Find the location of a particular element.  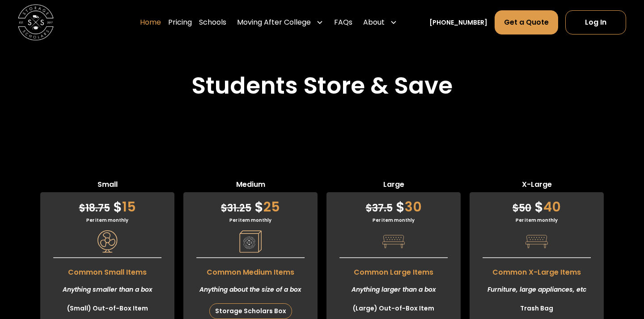

li: (Large) Out-of-Box Item is located at coordinates (393, 308).